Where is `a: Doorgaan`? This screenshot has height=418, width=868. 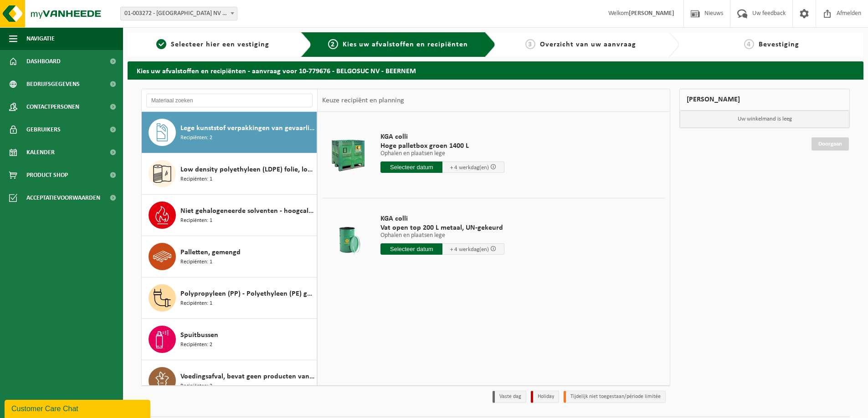
a: Doorgaan is located at coordinates (830, 144).